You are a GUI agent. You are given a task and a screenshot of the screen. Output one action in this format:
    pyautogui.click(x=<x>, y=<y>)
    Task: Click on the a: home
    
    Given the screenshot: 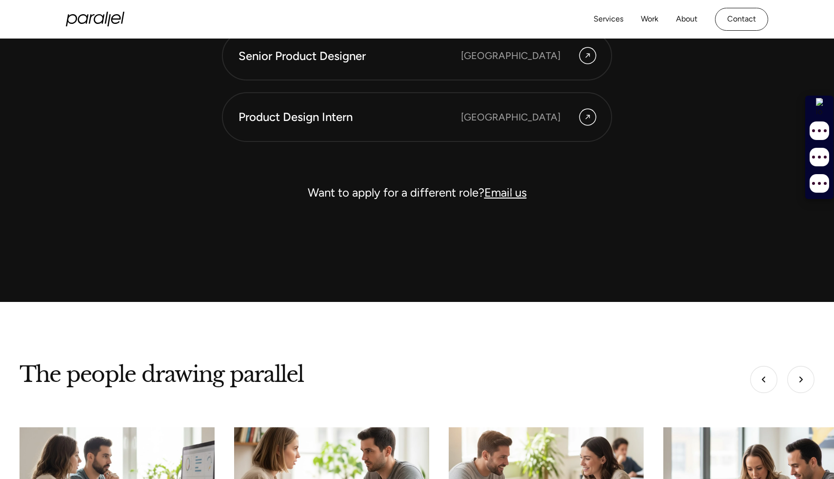 What is the action you would take?
    pyautogui.click(x=95, y=19)
    